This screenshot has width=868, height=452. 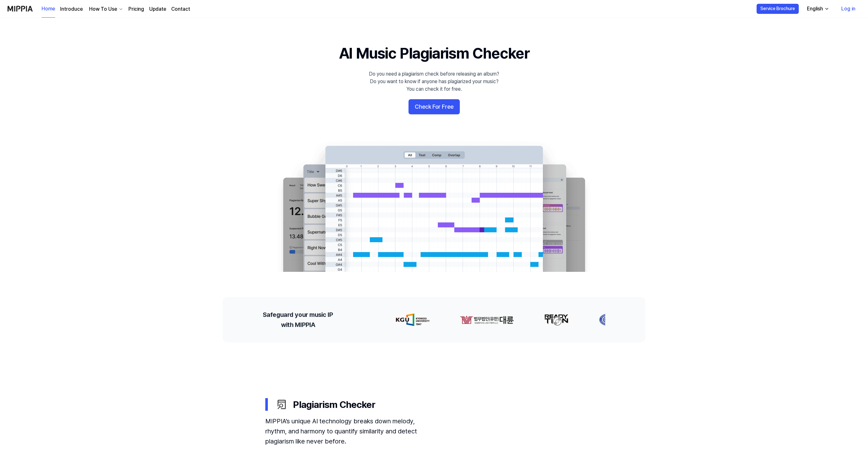 What do you see at coordinates (487, 319) in the screenshot?
I see `img: partner-logo-1` at bounding box center [487, 319].